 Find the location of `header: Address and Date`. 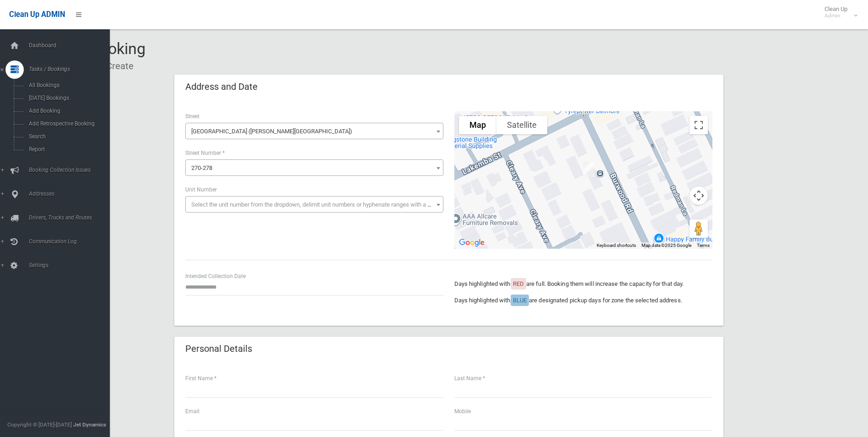

header: Address and Date is located at coordinates (221, 86).